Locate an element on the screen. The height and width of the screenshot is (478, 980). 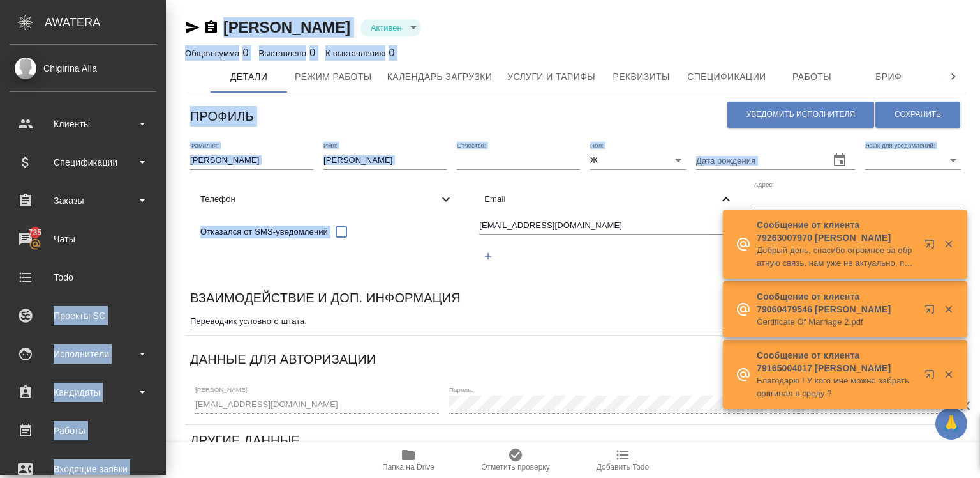
div: Телефон is located at coordinates (327, 199).